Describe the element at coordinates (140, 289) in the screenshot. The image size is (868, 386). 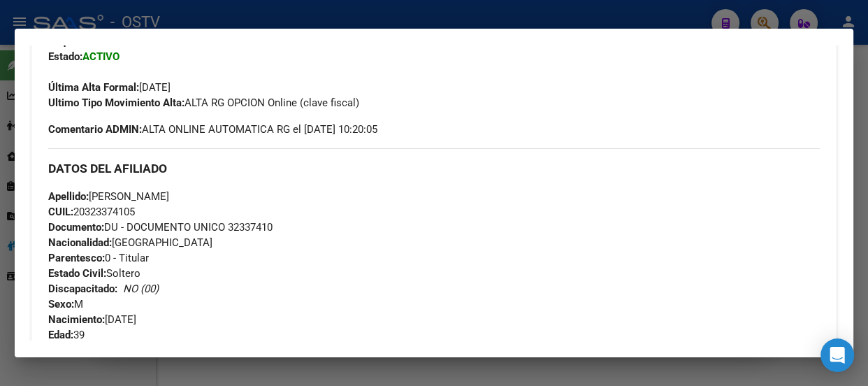
I see `i: NO (00)` at that location.